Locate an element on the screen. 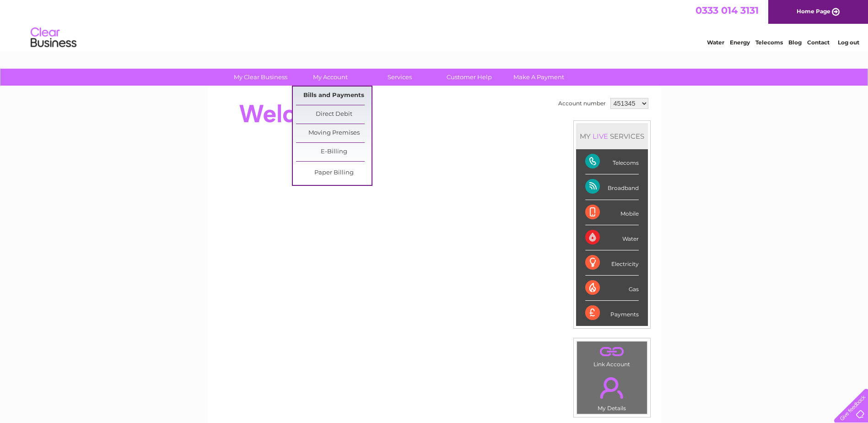 This screenshot has height=423, width=868. a: Telecoms is located at coordinates (769, 42).